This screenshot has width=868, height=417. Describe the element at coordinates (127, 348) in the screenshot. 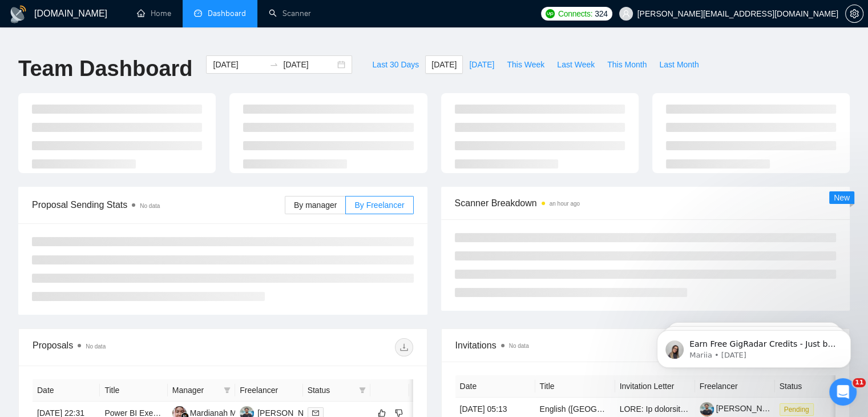

I see `div: Proposals` at that location.